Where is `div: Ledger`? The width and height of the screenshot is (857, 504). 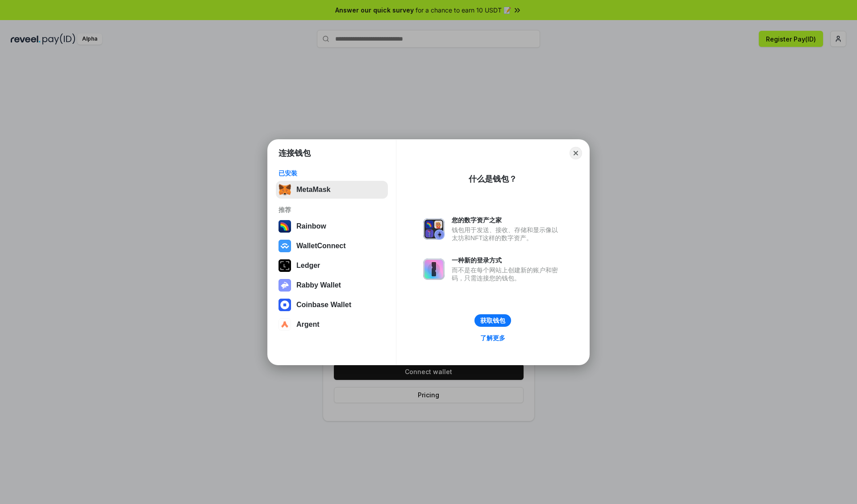 div: Ledger is located at coordinates (308, 266).